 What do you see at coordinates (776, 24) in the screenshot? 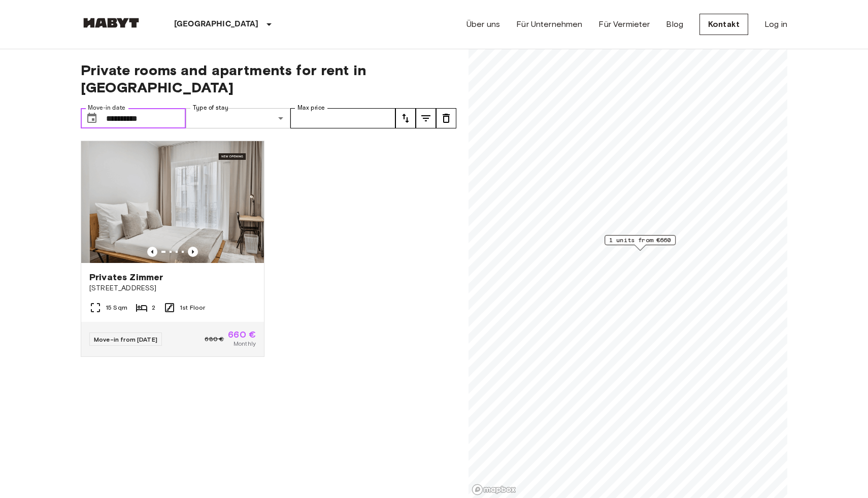
I see `a: Log in` at bounding box center [776, 24].